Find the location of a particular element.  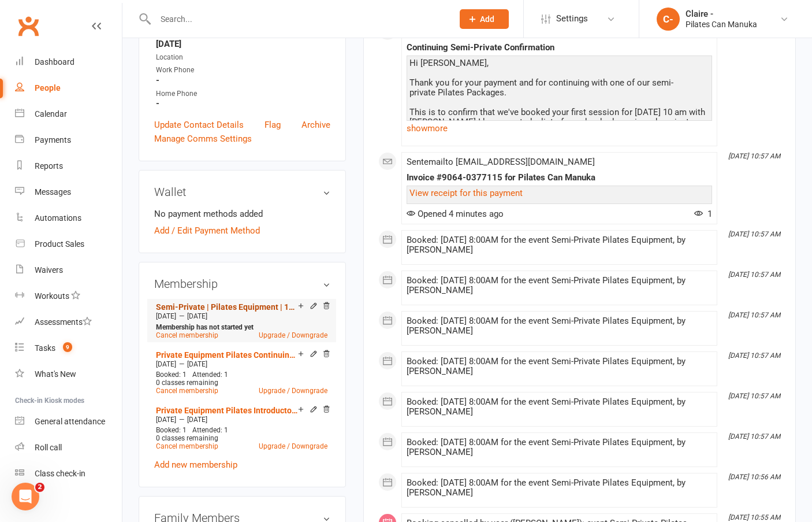

span: Add is located at coordinates (487, 19).